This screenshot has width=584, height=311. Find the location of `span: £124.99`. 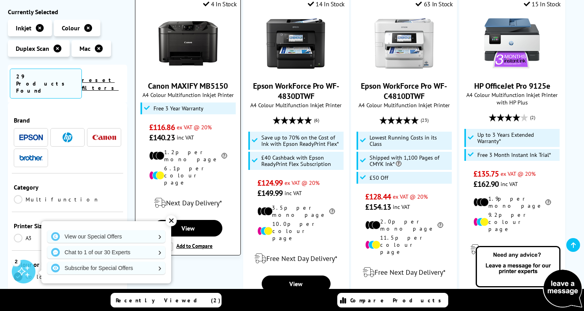

span: £124.99 is located at coordinates (270, 183).